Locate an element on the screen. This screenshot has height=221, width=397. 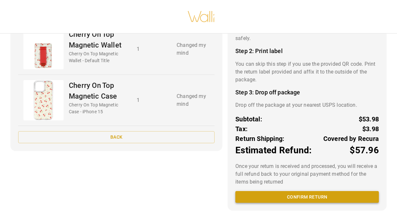
h4: Step 3: Drop off package is located at coordinates (307, 92).